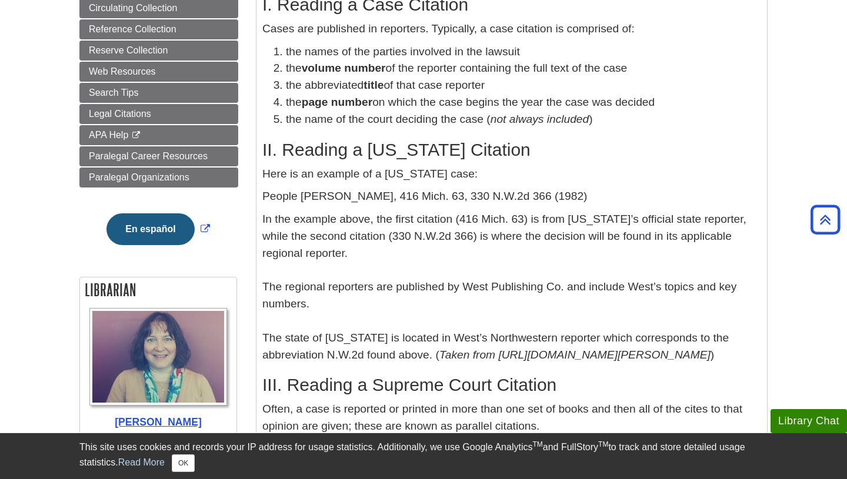 This screenshot has height=479, width=847. What do you see at coordinates (120, 114) in the screenshot?
I see `span: Legal Citations` at bounding box center [120, 114].